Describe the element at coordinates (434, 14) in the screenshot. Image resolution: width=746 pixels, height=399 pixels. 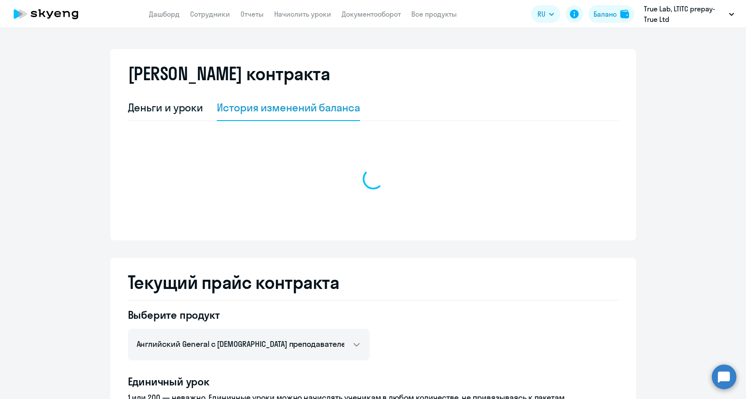
I see `a: Все продукты` at that location.